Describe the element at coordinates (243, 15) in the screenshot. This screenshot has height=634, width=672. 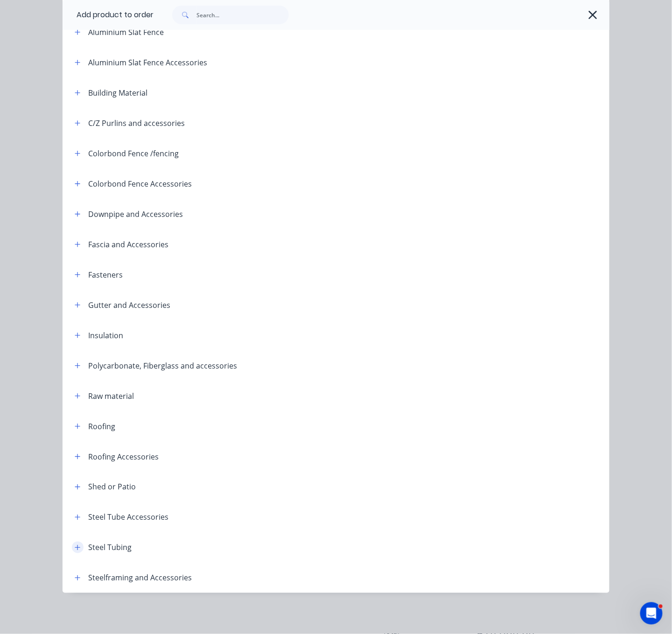
I see `input: Search...` at that location.